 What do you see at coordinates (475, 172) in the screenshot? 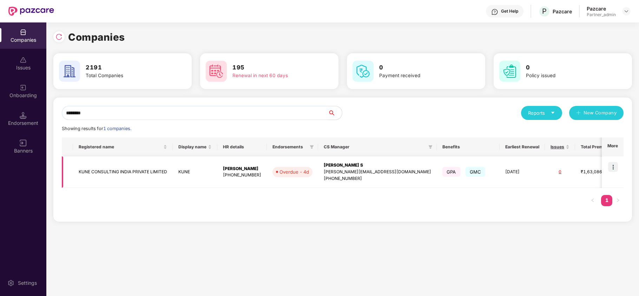
I see `span: GMC` at bounding box center [475, 172].